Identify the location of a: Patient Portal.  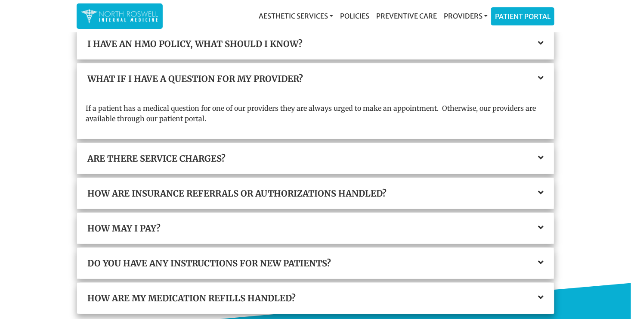
(523, 16).